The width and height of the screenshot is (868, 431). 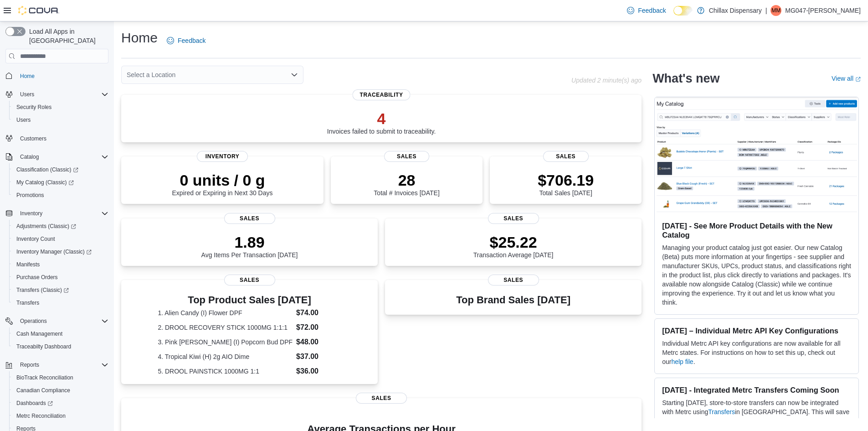 I want to click on button: Promotions, so click(x=61, y=195).